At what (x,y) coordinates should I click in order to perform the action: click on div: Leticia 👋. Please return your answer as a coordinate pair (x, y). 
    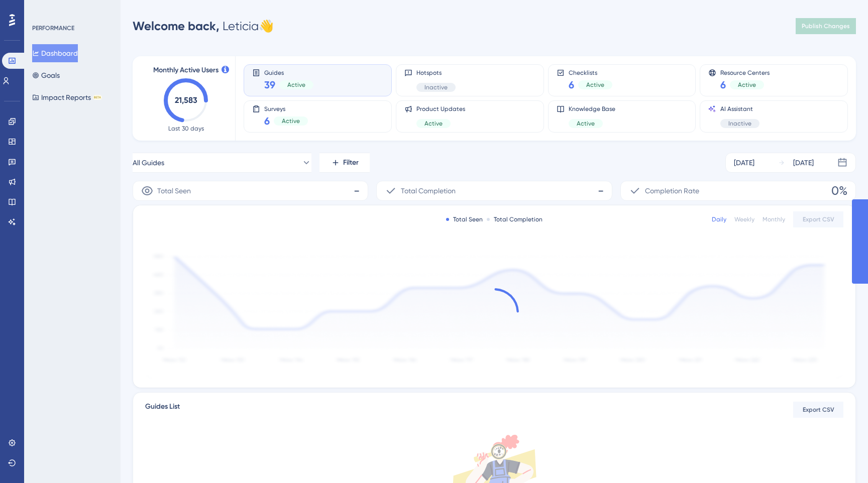
    Looking at the image, I should click on (202, 26).